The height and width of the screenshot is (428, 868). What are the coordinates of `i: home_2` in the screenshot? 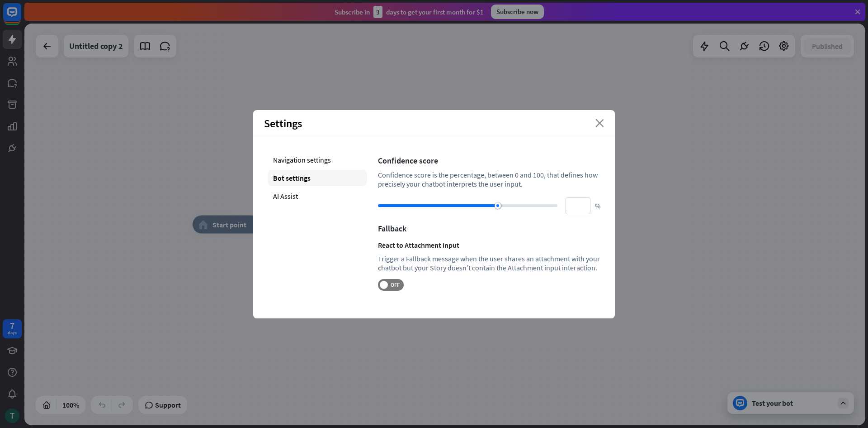 It's located at (203, 224).